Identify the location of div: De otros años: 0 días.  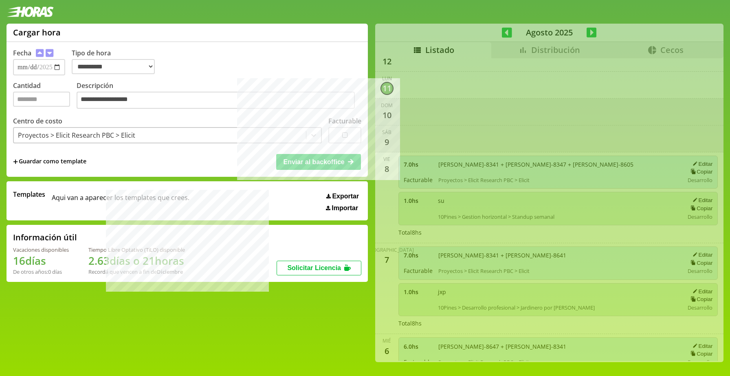
(41, 272).